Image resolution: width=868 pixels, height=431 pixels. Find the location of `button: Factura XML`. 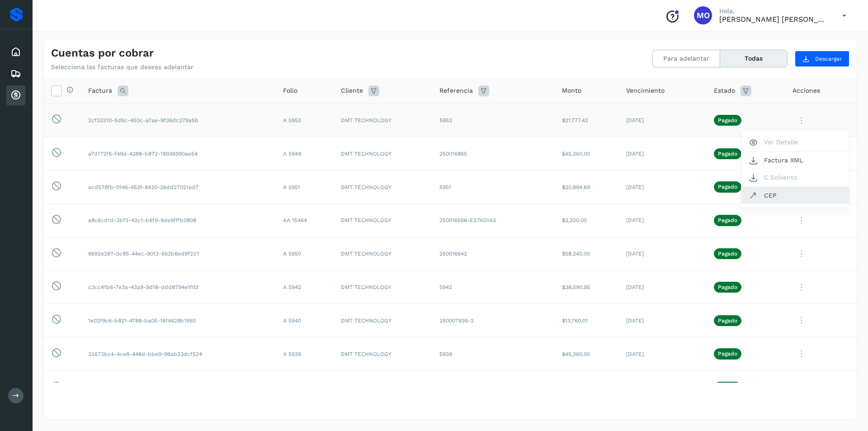

button: Factura XML is located at coordinates (795, 160).